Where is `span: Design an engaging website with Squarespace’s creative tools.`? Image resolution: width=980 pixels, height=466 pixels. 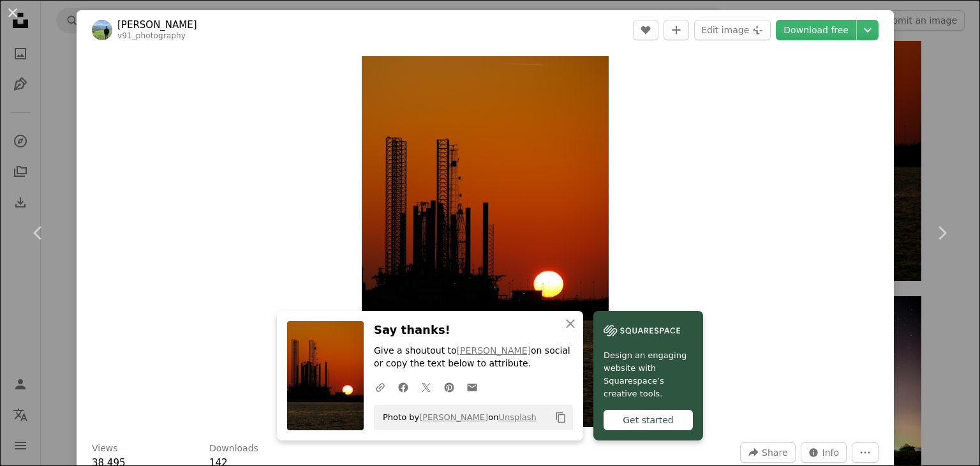
span: Design an engaging website with Squarespace’s creative tools. is located at coordinates (648, 375).